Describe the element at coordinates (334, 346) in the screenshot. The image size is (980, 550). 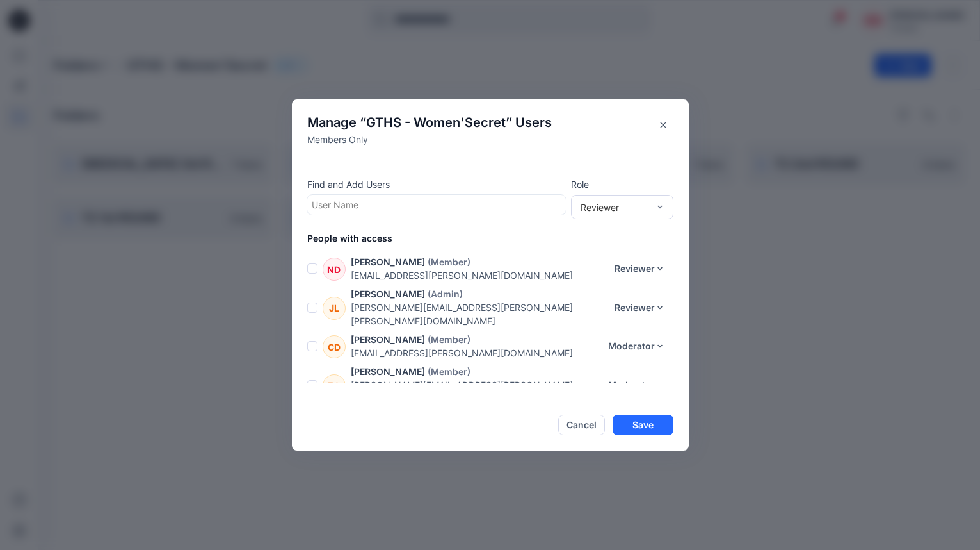
I see `div: CD` at that location.